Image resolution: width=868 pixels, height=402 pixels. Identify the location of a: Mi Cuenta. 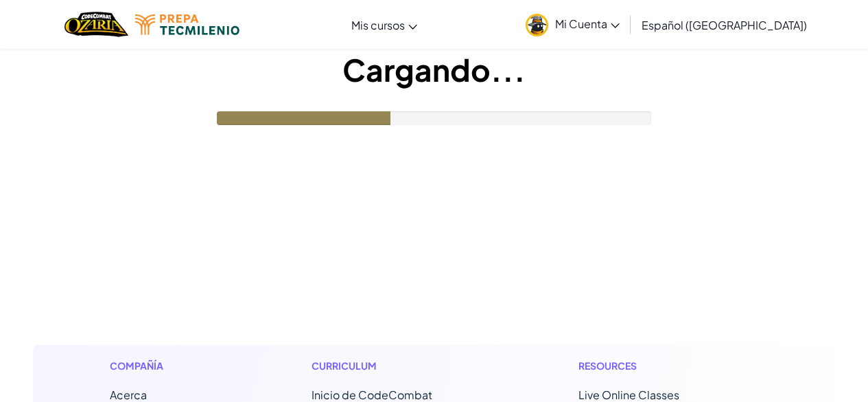
(572, 24).